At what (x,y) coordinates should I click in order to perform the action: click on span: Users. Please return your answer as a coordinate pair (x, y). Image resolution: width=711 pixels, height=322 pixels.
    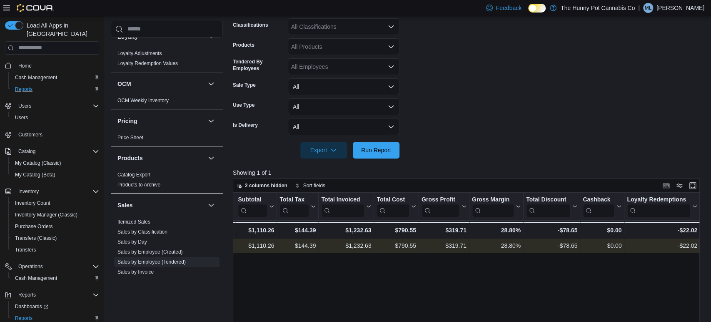
    Looking at the image, I should click on (55, 118).